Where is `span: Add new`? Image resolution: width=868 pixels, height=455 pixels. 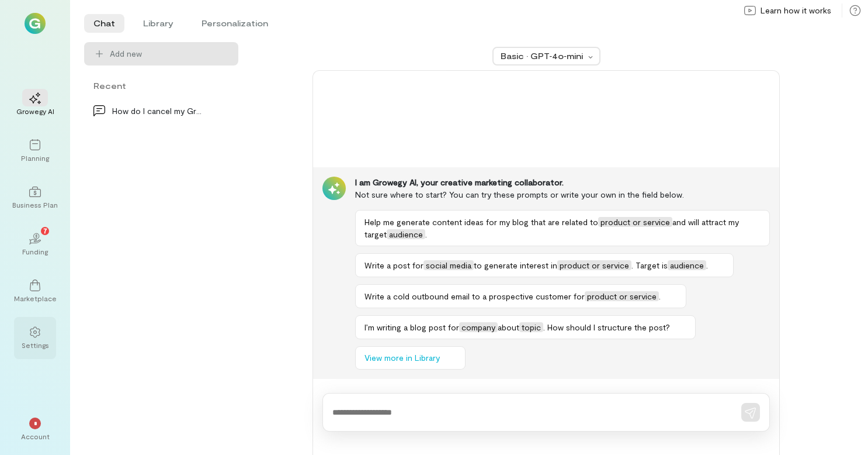 span: Add new is located at coordinates (170, 53).